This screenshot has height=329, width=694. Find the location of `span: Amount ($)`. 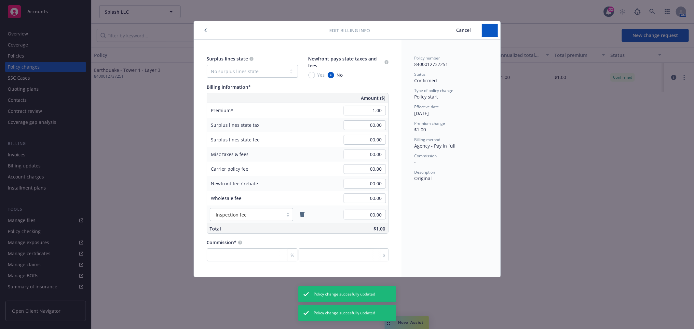

span: Amount ($) is located at coordinates (373, 98).